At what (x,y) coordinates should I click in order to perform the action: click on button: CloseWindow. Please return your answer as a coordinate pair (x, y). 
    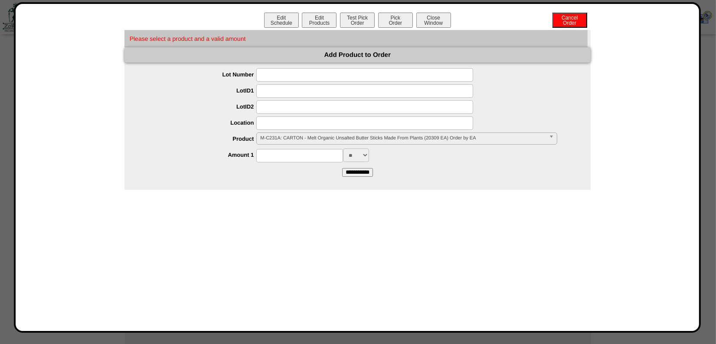
    Looking at the image, I should click on (434, 20).